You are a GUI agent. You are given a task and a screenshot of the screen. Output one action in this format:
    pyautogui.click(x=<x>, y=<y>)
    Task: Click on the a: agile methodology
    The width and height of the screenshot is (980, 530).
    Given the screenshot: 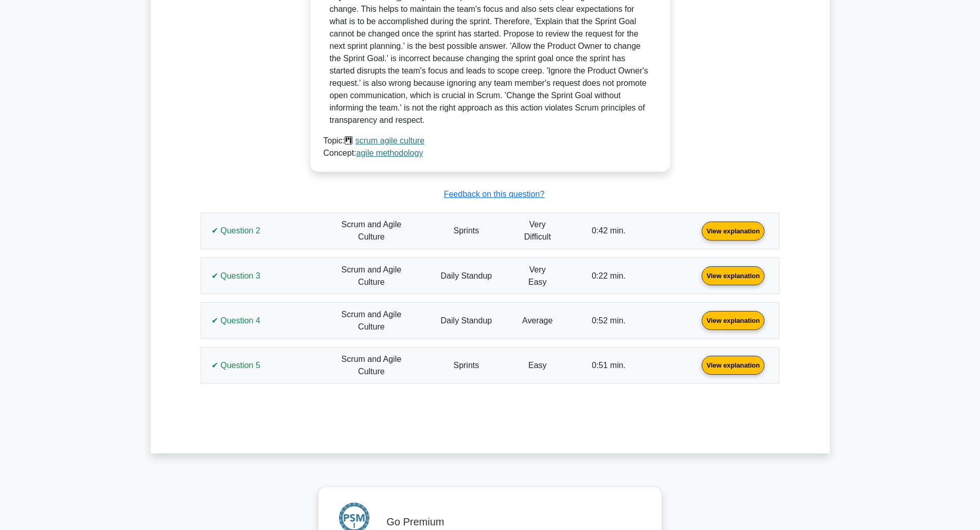 What is the action you would take?
    pyautogui.click(x=390, y=153)
    